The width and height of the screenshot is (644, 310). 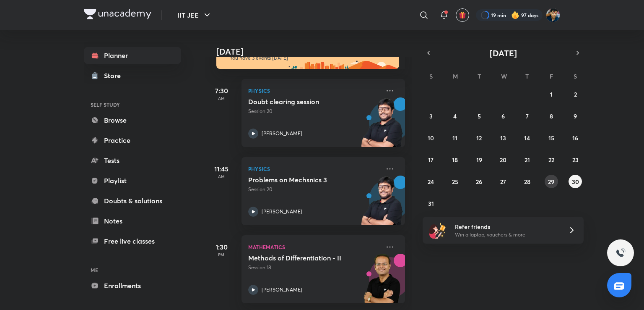 I want to click on abbr: August 12, 2025, so click(x=479, y=138).